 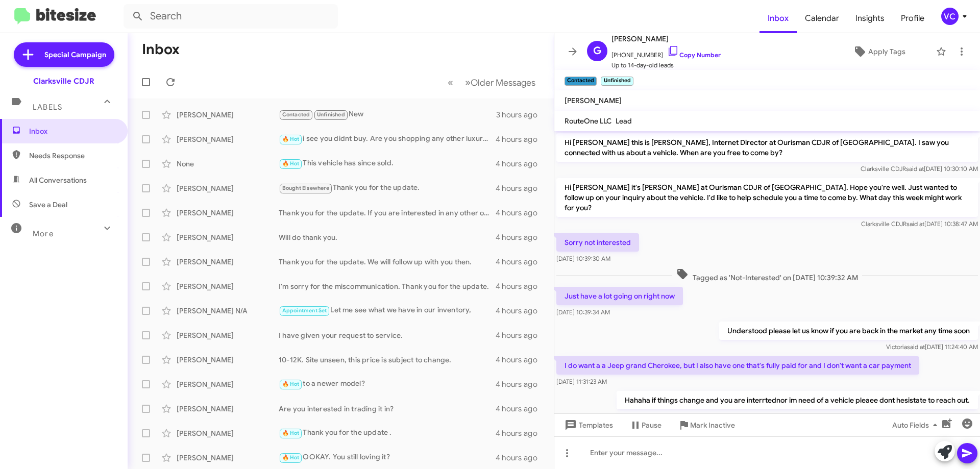 What do you see at coordinates (387, 114) in the screenshot?
I see `div: New` at bounding box center [387, 114].